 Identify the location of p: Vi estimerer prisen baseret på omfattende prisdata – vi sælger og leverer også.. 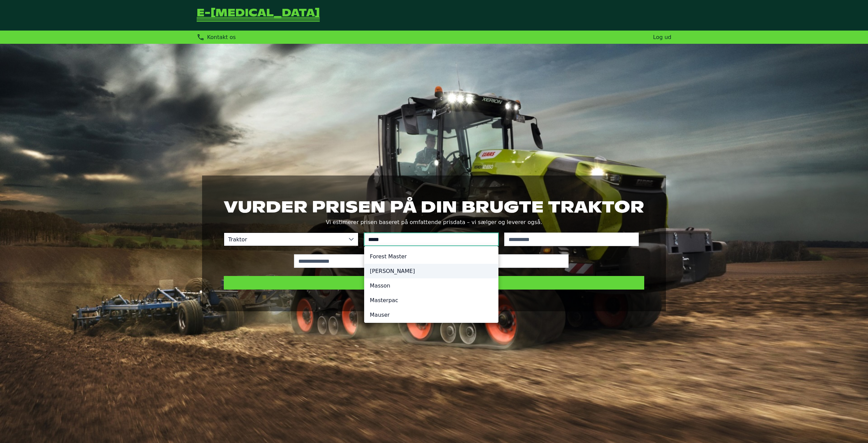
(434, 222).